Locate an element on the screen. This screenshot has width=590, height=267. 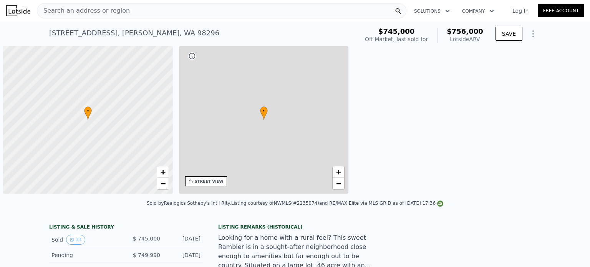
span: $ 745,000 is located at coordinates (146, 238).